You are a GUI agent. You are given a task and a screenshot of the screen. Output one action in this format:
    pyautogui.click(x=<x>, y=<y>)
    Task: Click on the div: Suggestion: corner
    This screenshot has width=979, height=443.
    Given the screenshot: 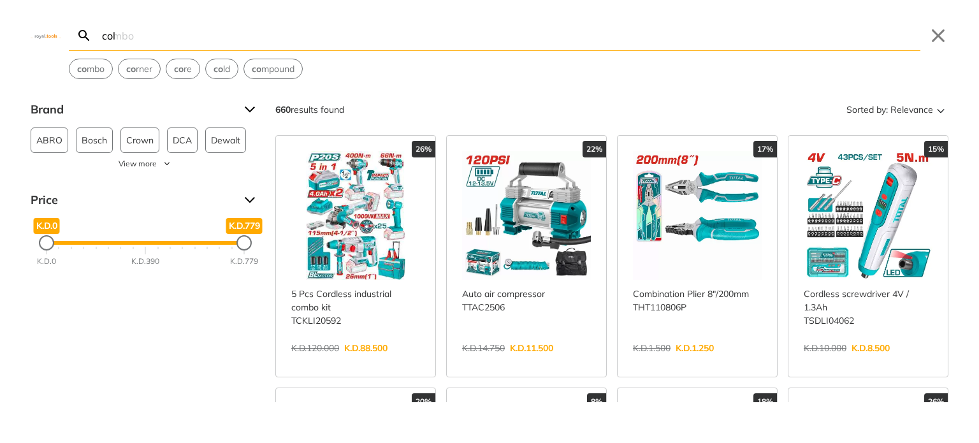 What is the action you would take?
    pyautogui.click(x=139, y=69)
    